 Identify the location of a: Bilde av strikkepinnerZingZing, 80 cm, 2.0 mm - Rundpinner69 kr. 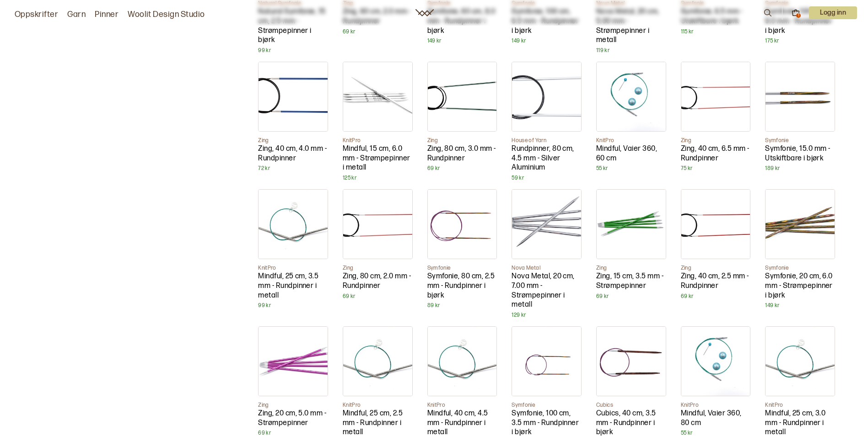
(378, 245).